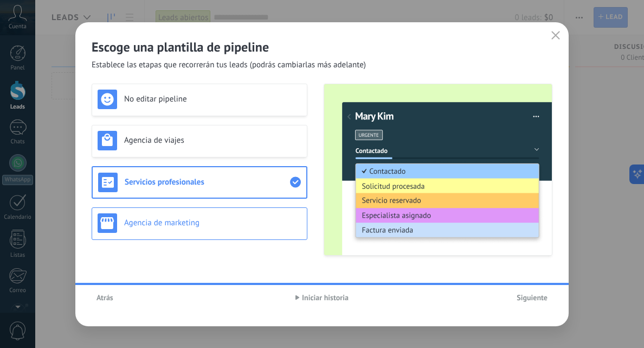 This screenshot has width=644, height=348. I want to click on h3: Servicios profesionales, so click(207, 182).